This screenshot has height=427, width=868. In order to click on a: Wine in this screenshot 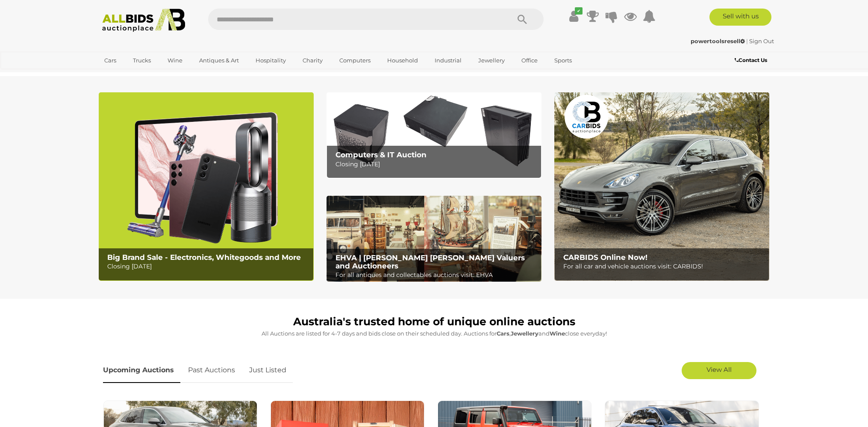, I will do `click(175, 60)`.